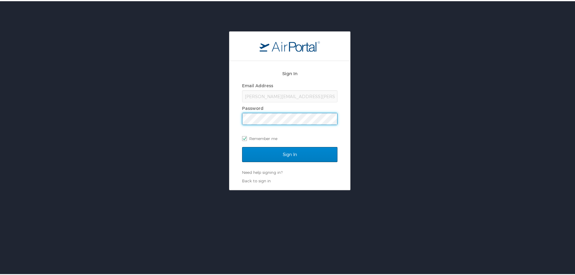 Image resolution: width=575 pixels, height=275 pixels. I want to click on label: Password, so click(253, 107).